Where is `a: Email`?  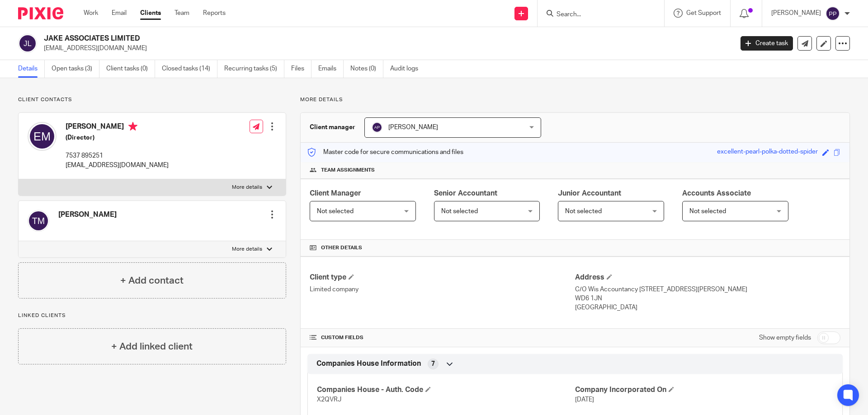
a: Email is located at coordinates (119, 13).